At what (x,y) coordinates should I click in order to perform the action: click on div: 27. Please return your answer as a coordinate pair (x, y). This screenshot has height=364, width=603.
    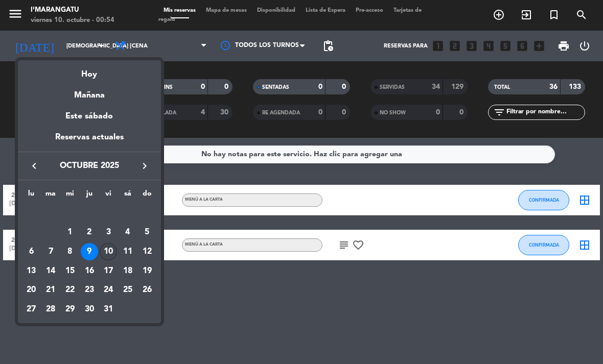
    Looking at the image, I should click on (32, 310).